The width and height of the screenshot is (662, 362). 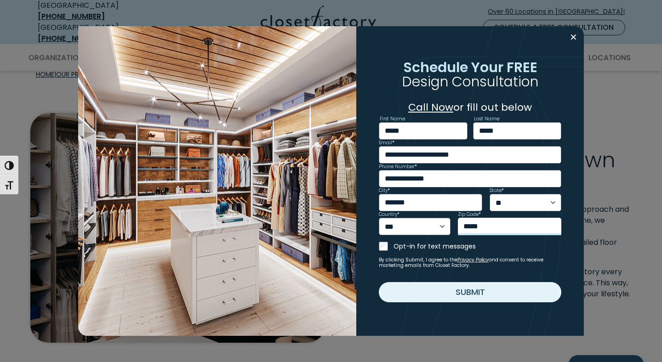 What do you see at coordinates (471, 67) in the screenshot?
I see `span: Schedule Your FREE` at bounding box center [471, 67].